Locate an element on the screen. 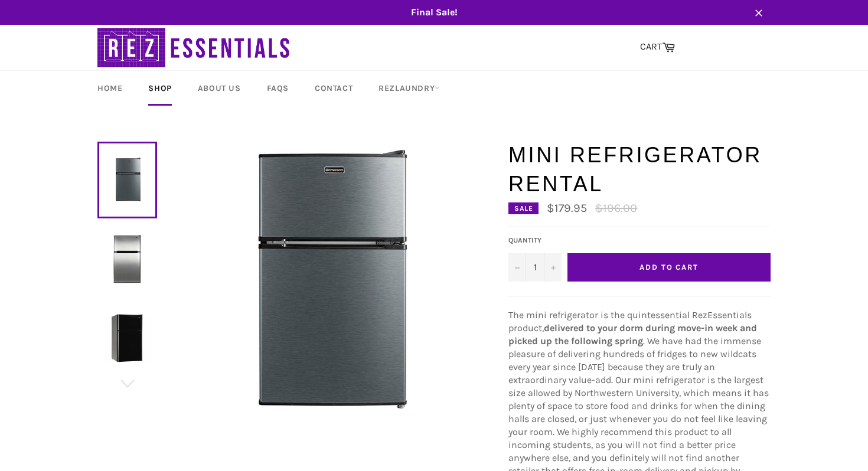  label: Quantity is located at coordinates (535, 240).